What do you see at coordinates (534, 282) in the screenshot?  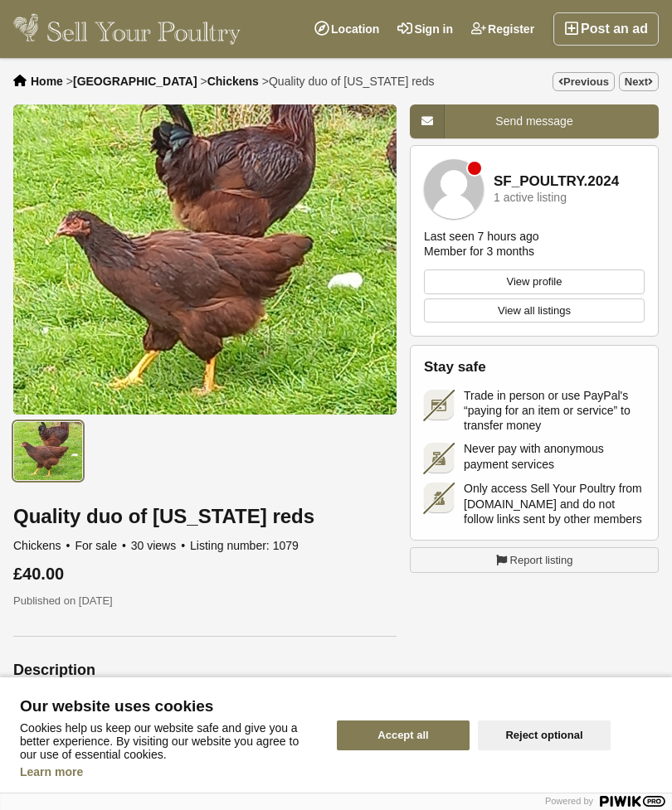 I see `a: View profile` at bounding box center [534, 282].